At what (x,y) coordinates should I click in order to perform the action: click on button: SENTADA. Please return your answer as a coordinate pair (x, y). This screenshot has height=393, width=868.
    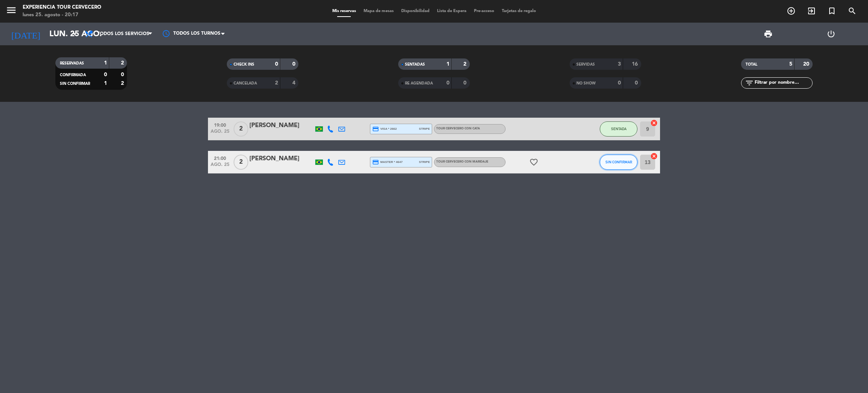
    Looking at the image, I should click on (618, 129).